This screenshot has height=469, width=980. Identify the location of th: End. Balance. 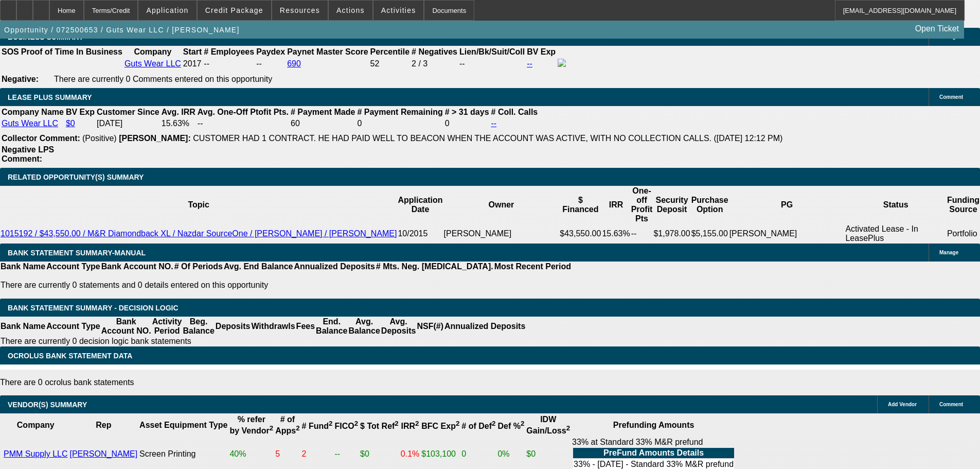
(332, 327).